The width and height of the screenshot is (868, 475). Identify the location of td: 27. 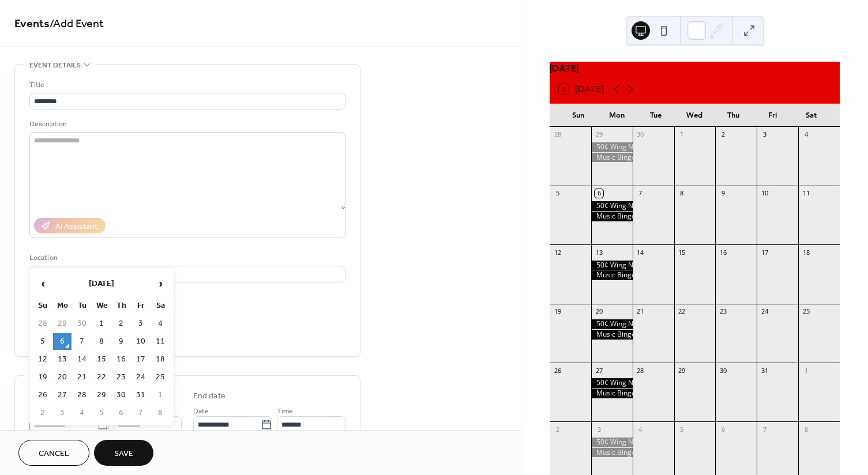
(62, 395).